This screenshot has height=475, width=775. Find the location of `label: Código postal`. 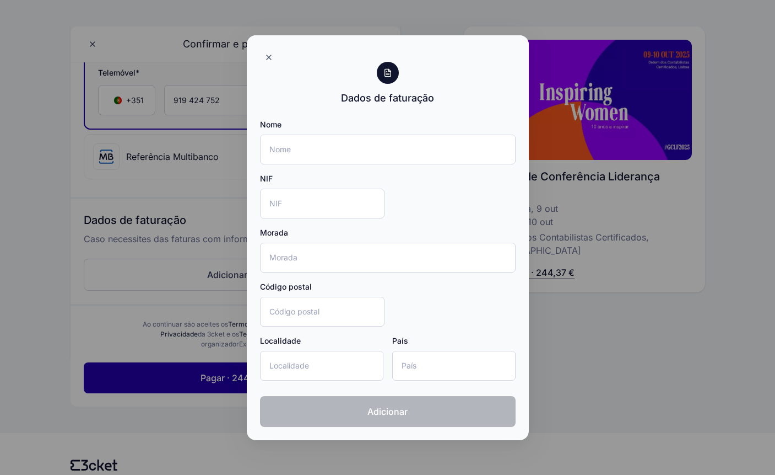

label: Código postal is located at coordinates (286, 287).